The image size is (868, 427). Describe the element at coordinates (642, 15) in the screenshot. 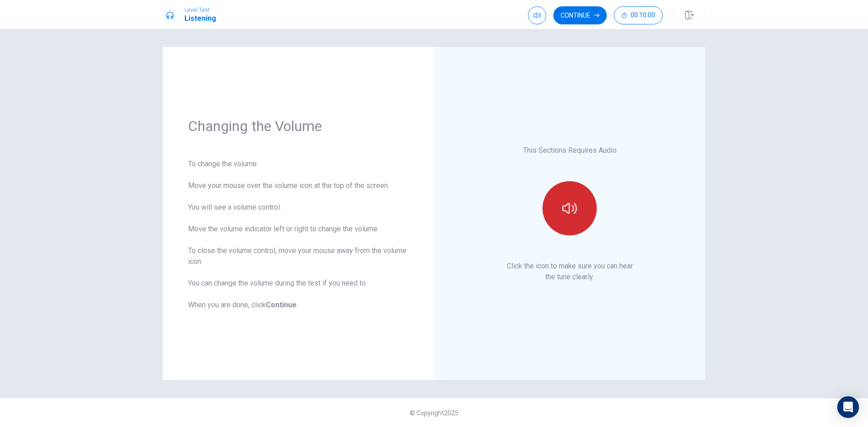

I see `span: 00:10:00` at that location.